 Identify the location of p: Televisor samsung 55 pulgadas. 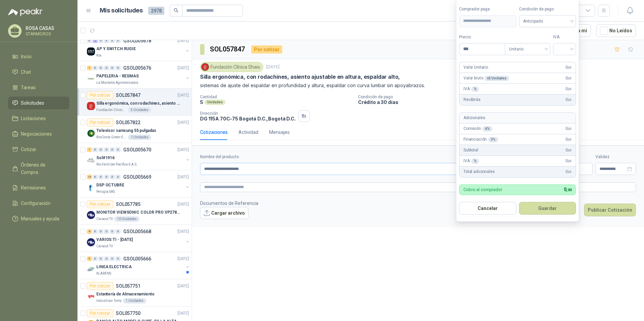
(127, 130).